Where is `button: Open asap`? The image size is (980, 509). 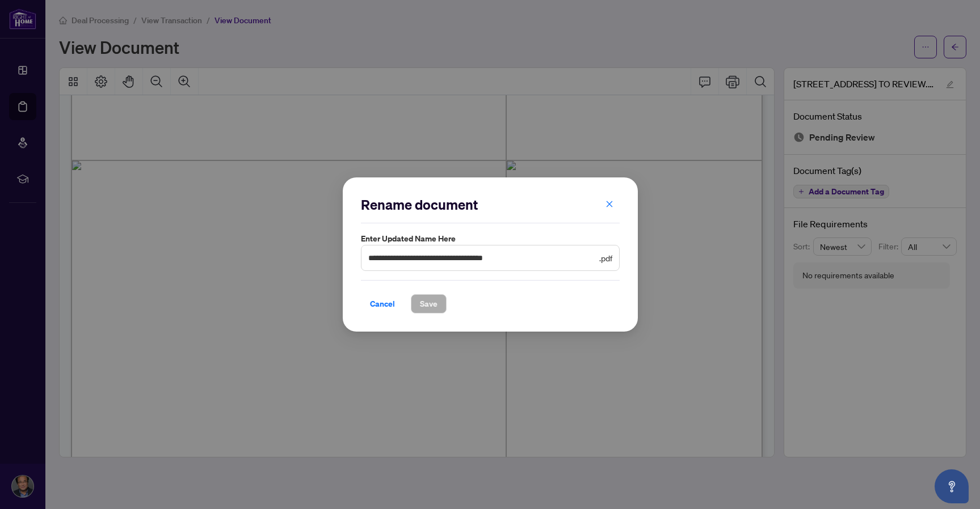 button: Open asap is located at coordinates (952, 487).